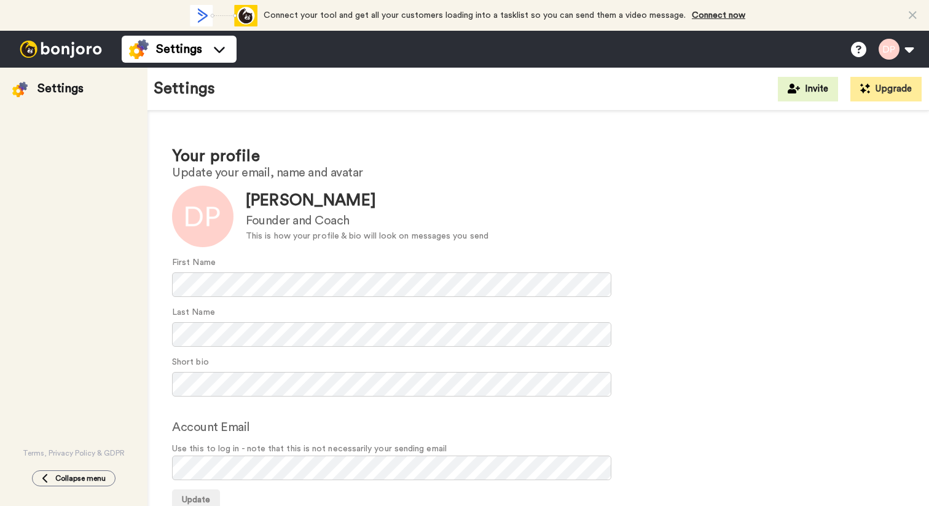 The image size is (929, 506). I want to click on span: Settings, so click(179, 49).